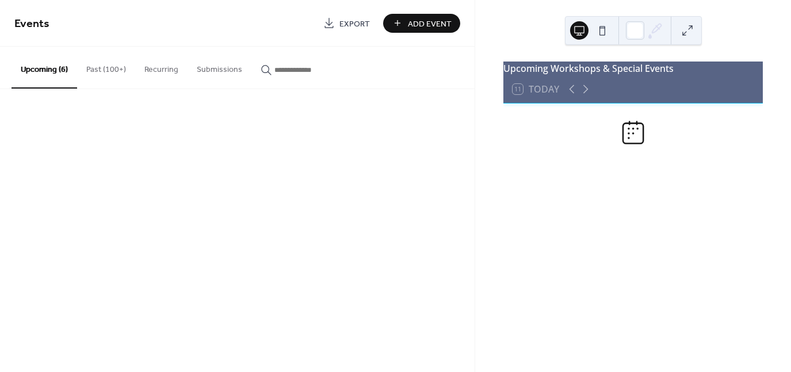 This screenshot has width=791, height=372. Describe the element at coordinates (106, 67) in the screenshot. I see `button: Past (100+)` at that location.